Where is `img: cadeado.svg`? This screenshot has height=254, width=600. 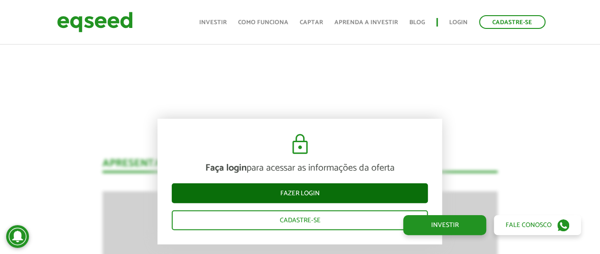
img: cadeado.svg is located at coordinates (300, 144).